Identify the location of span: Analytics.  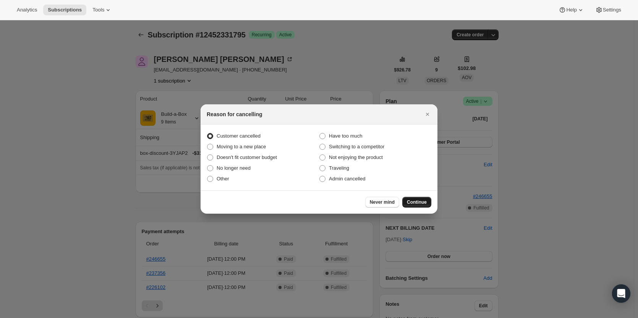
(27, 10).